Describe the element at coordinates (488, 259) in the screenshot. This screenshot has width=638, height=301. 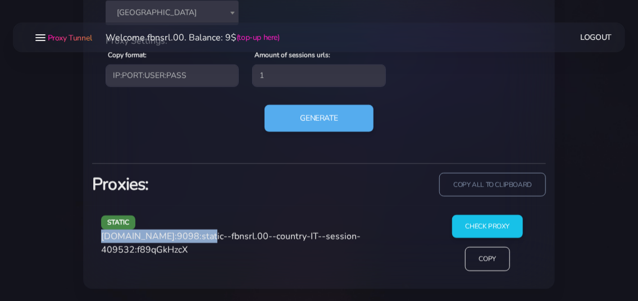
I see `input: Copy` at that location.